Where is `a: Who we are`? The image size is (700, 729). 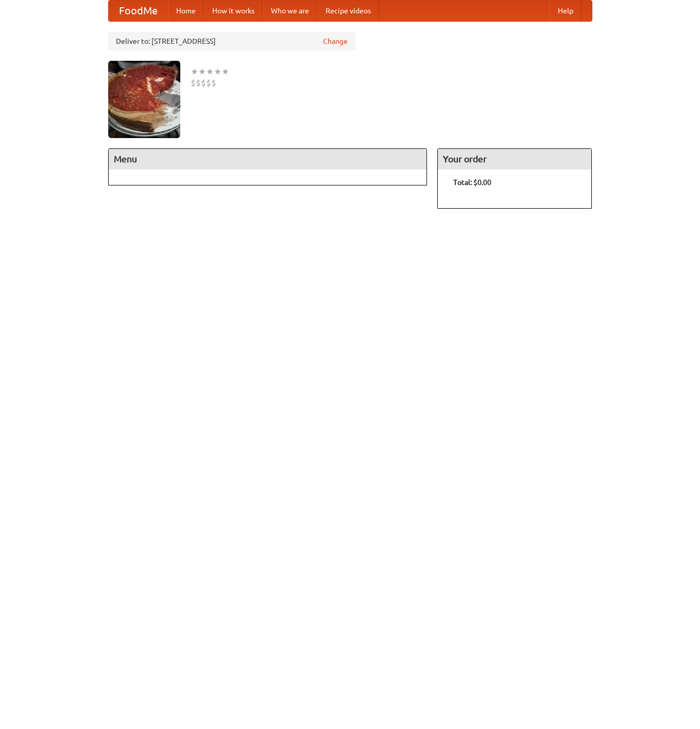 a: Who we are is located at coordinates (290, 11).